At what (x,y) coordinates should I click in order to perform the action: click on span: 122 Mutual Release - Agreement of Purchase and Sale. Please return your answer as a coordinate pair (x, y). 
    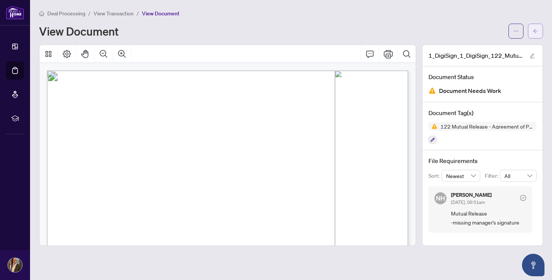
    Looking at the image, I should click on (487, 126).